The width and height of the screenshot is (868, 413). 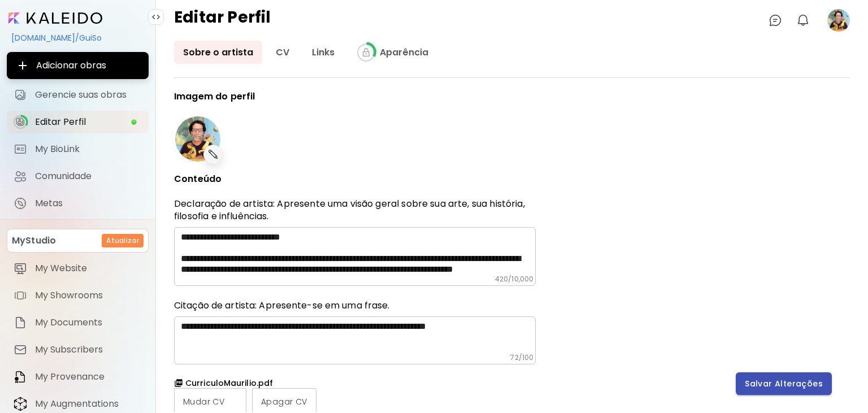 What do you see at coordinates (20, 177) in the screenshot?
I see `img: Comunidade icon` at bounding box center [20, 177].